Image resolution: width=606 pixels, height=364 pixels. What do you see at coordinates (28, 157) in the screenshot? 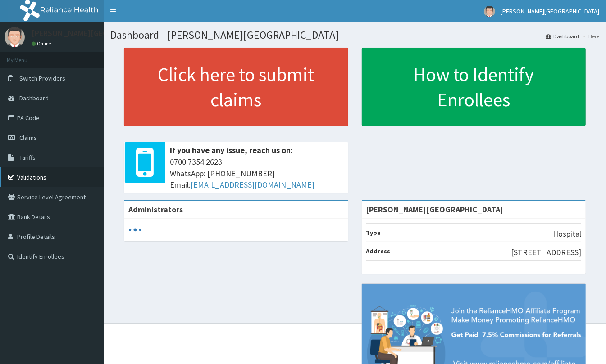
I see `span: Tariffs` at bounding box center [28, 157].